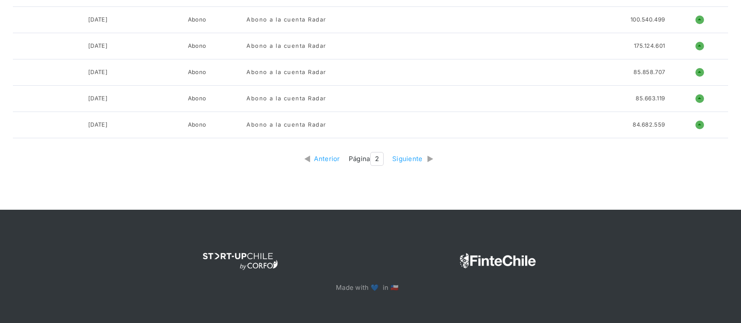 Image resolution: width=741 pixels, height=323 pixels. Describe the element at coordinates (329, 159) in the screenshot. I see `a: Anterior` at that location.